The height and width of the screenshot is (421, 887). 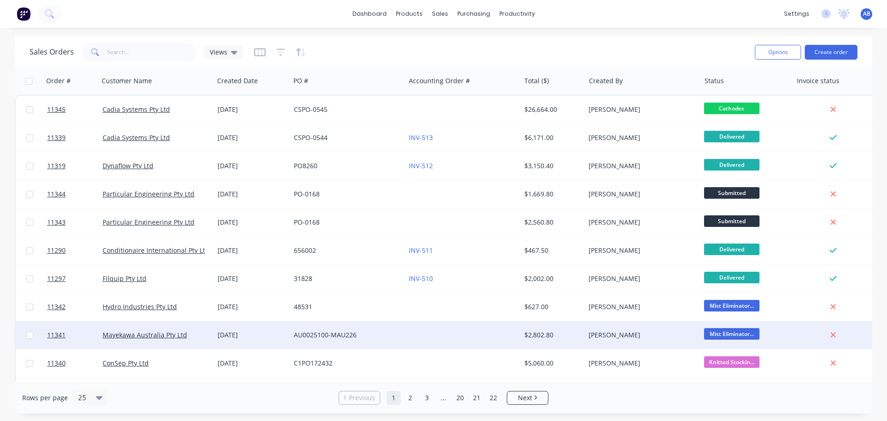 I want to click on a: ConSep Pty Ltd, so click(x=126, y=363).